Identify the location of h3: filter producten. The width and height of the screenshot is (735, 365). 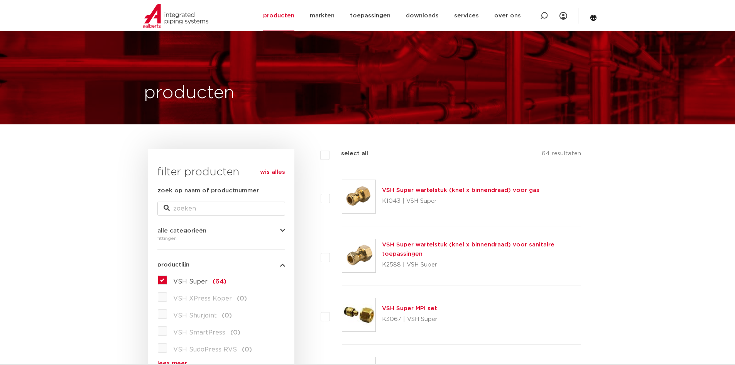
(221, 172).